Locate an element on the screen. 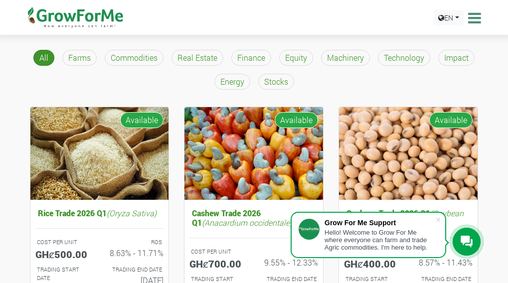  p: Farms is located at coordinates (79, 58).